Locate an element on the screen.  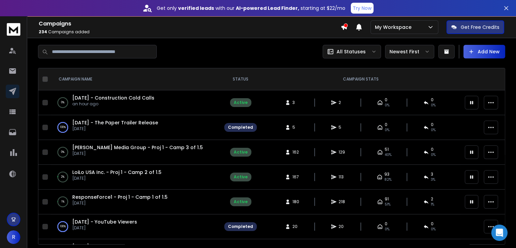
p: 2 % is located at coordinates (63, 177).